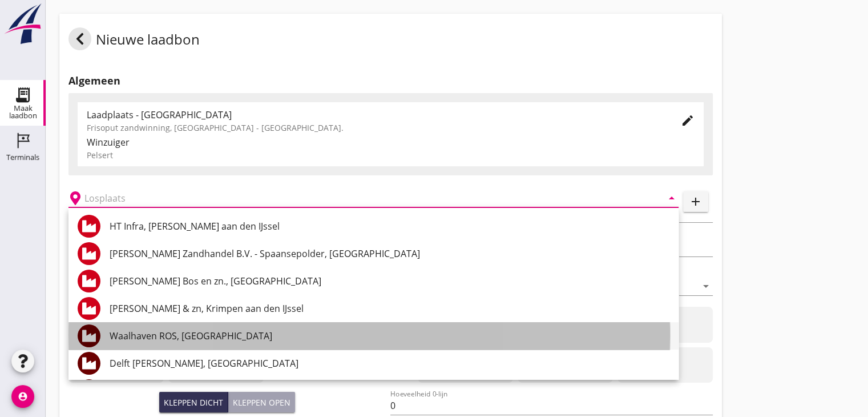 The height and width of the screenshot is (417, 868). I want to click on i: account_circle, so click(23, 396).